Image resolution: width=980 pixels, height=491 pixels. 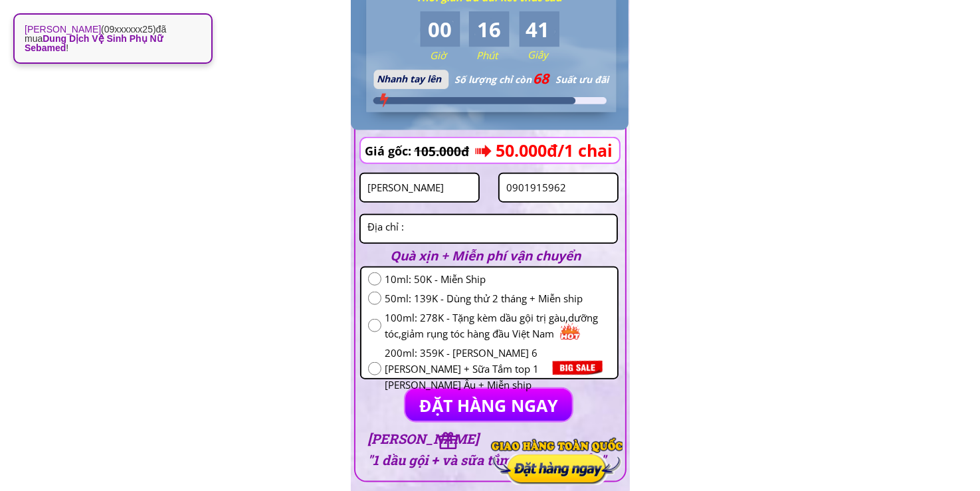 What do you see at coordinates (498, 326) in the screenshot?
I see `span: 100ml: 278K - Tặng kèm dầu gội trị gàu,dưỡng tóc,giảm rụng tóc hàng đầu Việt Nam` at bounding box center [498, 326].